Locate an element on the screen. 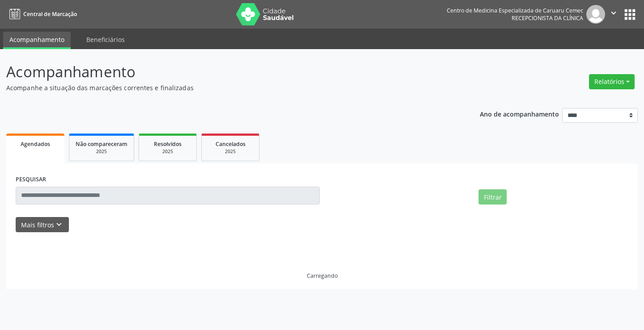  button: apps is located at coordinates (630, 15).